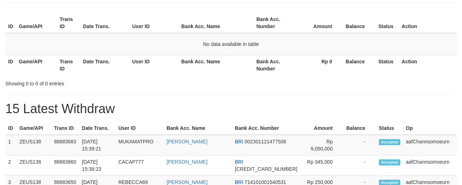 The height and width of the screenshot is (185, 462). What do you see at coordinates (265, 182) in the screenshot?
I see `span: Copy 714101001540531 to clipboard` at bounding box center [265, 182].